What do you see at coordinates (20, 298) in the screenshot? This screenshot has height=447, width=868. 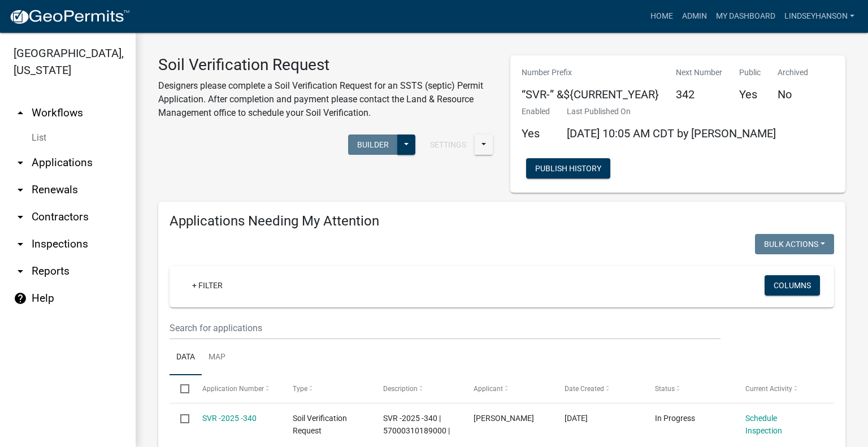 I see `i: help` at bounding box center [20, 298].